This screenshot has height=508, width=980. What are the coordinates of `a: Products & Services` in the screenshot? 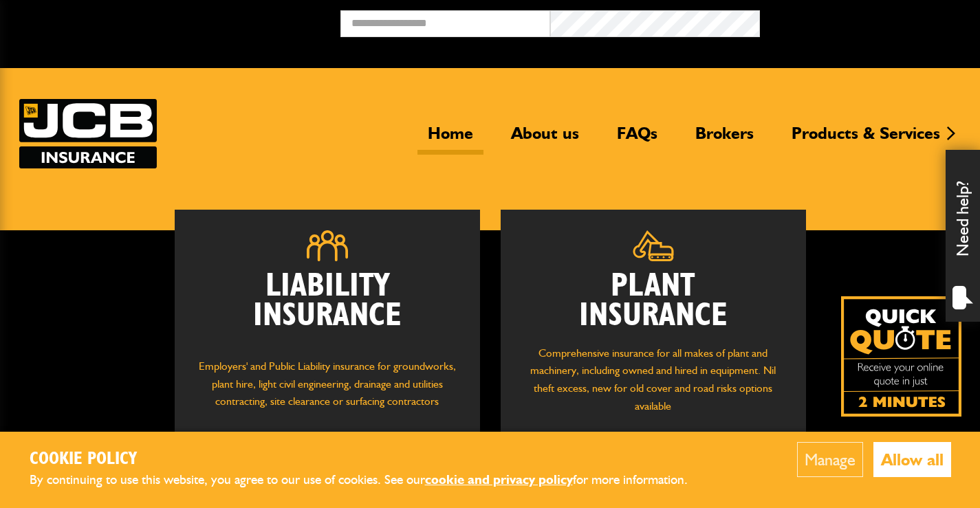 It's located at (866, 139).